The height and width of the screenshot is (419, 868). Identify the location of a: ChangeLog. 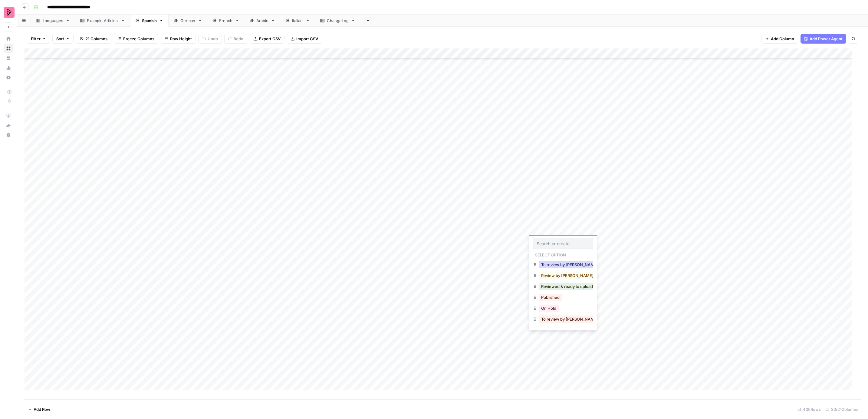
(338, 20).